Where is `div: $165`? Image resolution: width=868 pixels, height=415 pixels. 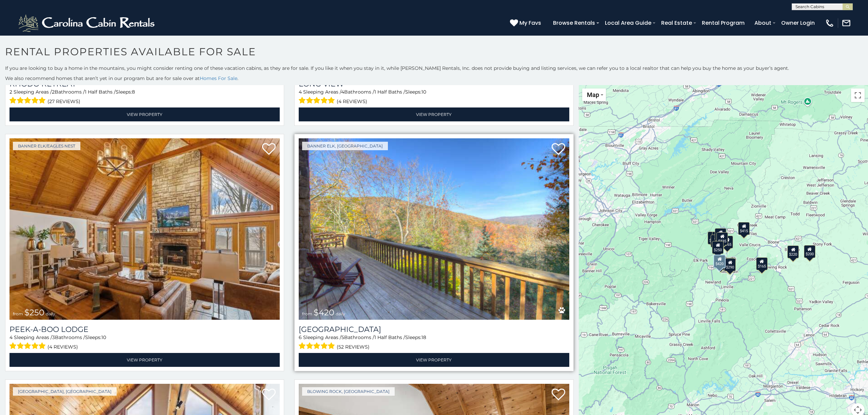 div: $165 is located at coordinates (762, 264).